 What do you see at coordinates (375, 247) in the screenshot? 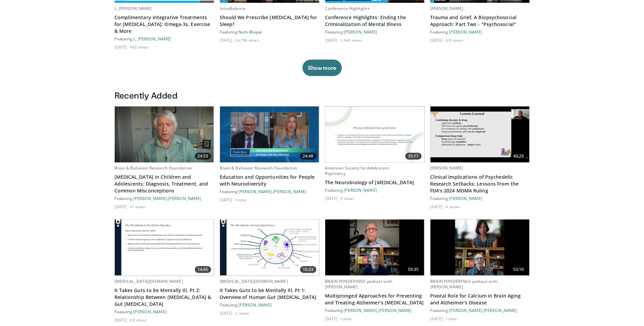
I see `img: a5b882a5-df95-46f7-b0fd-6440eea85e1c.620x360_q85_upscale.jpg` at bounding box center [375, 247].